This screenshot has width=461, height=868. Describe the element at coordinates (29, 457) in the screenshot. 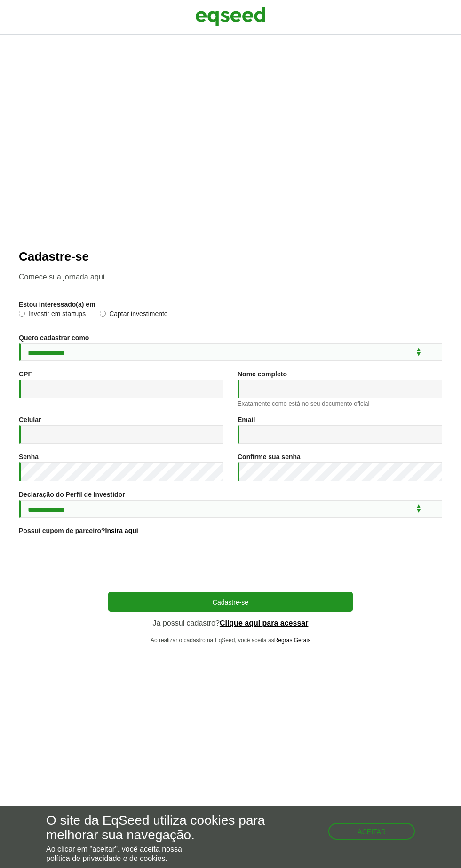

I see `label: Senha` at that location.